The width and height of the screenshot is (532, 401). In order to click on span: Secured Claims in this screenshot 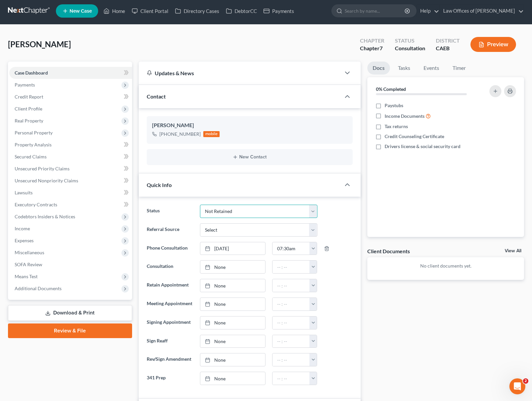, I will do `click(31, 156)`.